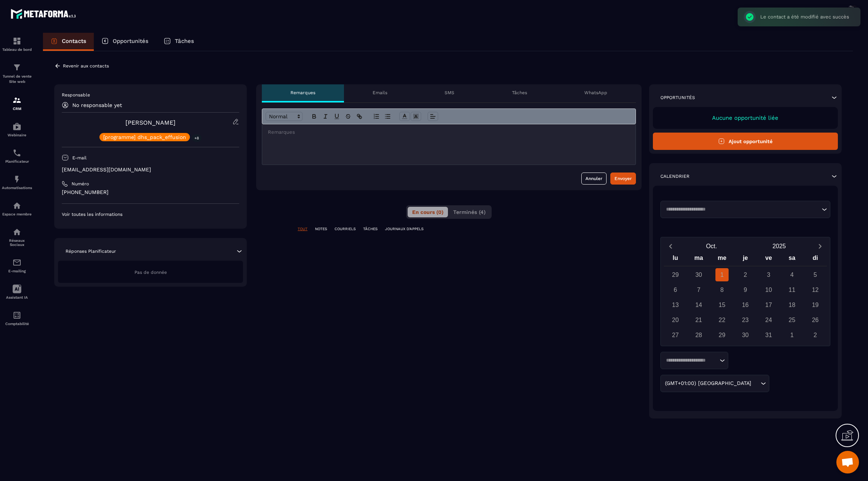 This screenshot has width=868, height=481. I want to click on div: di, so click(816, 259).